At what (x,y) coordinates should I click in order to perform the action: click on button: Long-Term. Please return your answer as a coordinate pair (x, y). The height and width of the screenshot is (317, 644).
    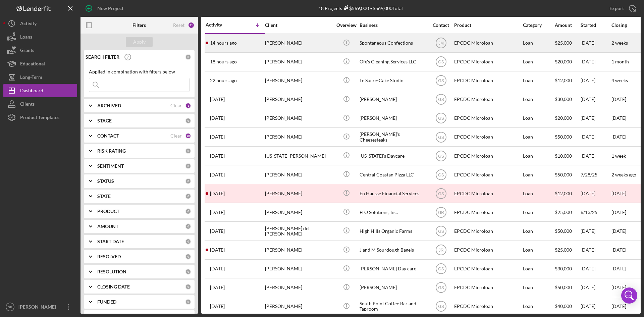
    Looking at the image, I should click on (40, 77).